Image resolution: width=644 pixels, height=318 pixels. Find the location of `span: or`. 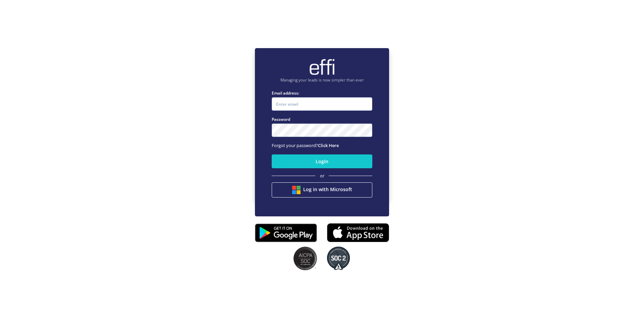

span: or is located at coordinates (322, 176).